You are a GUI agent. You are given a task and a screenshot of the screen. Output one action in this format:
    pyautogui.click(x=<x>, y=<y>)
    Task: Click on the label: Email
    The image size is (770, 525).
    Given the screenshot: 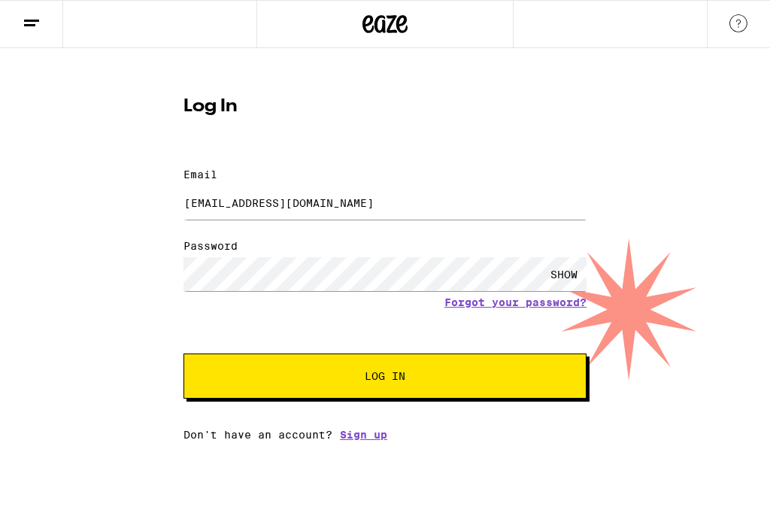 What is the action you would take?
    pyautogui.click(x=200, y=174)
    